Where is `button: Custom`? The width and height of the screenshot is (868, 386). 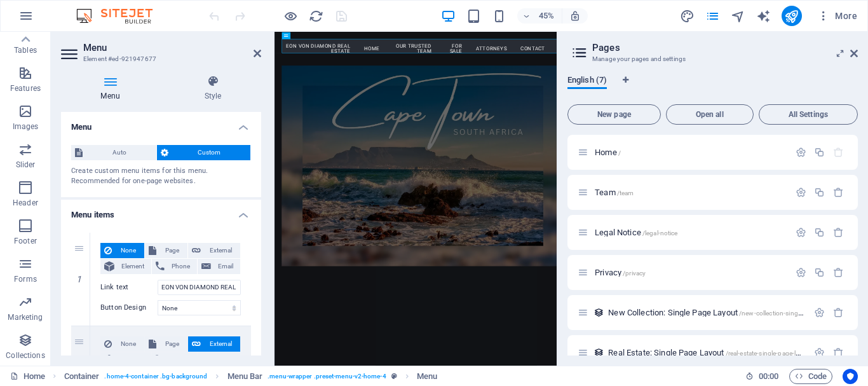 button: Custom is located at coordinates (204, 153).